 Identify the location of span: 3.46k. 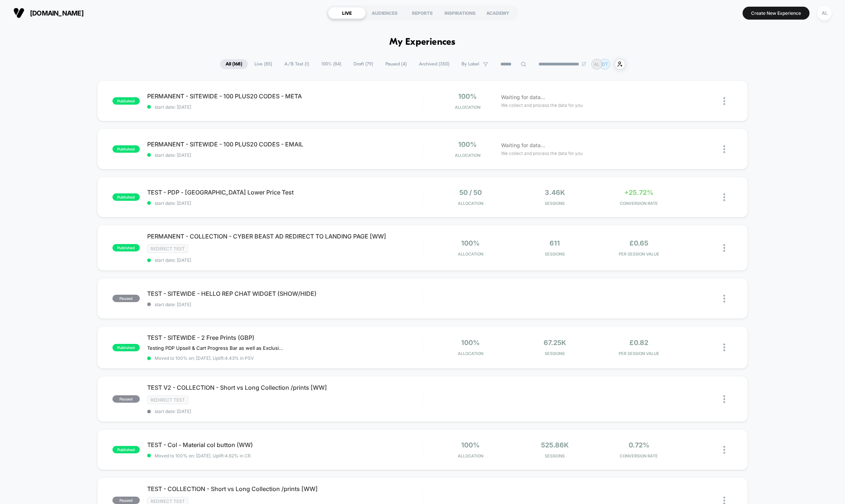
(555, 193).